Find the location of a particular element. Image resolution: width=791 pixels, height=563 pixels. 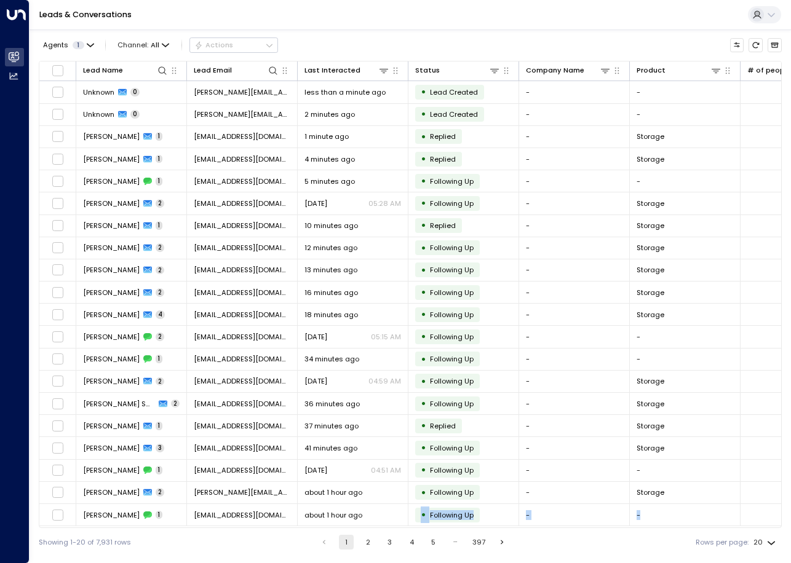

a: Leads & Conversations is located at coordinates (85, 14).